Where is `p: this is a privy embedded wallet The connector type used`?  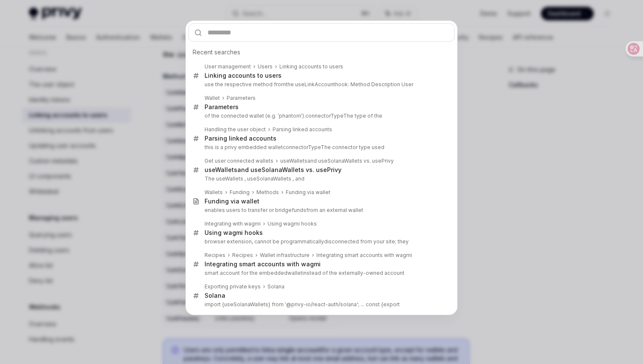 p: this is a privy embedded wallet The connector type used is located at coordinates (321, 148).